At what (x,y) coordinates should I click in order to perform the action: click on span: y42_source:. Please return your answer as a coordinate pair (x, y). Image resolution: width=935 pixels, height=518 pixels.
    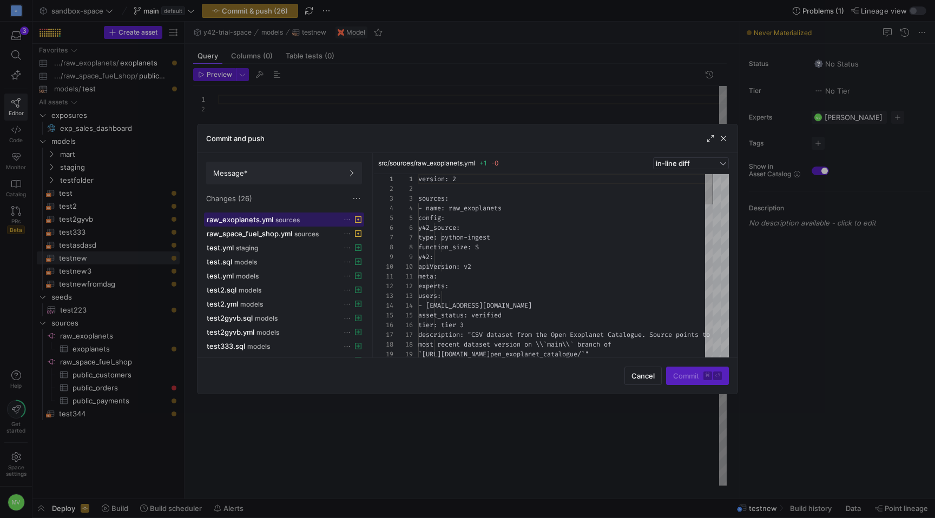
    Looking at the image, I should click on (439, 228).